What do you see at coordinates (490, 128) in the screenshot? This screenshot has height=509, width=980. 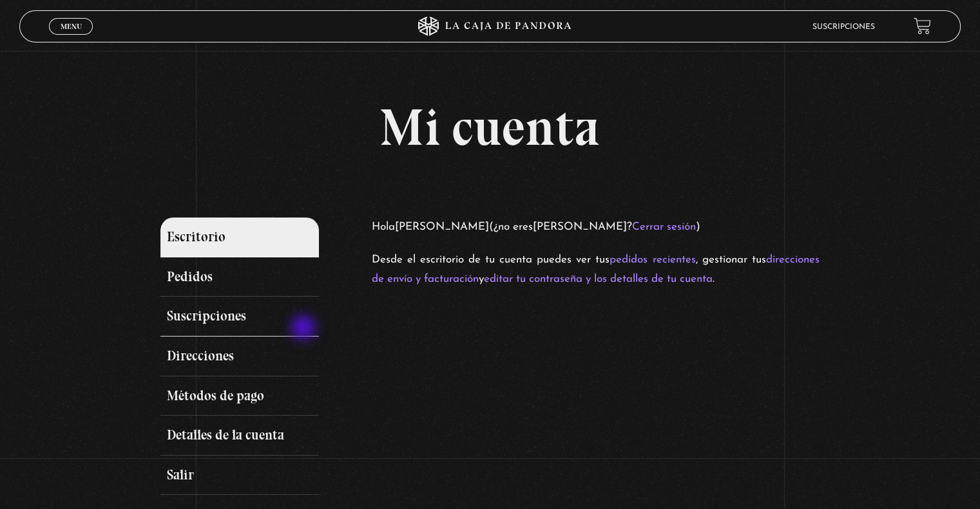 I see `h1: Mi cuenta` at bounding box center [490, 128].